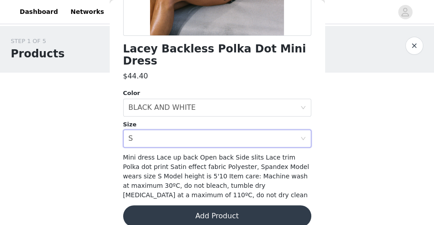 This screenshot has width=434, height=225. Describe the element at coordinates (38, 41) in the screenshot. I see `div: STEP 1 OF 5` at that location.